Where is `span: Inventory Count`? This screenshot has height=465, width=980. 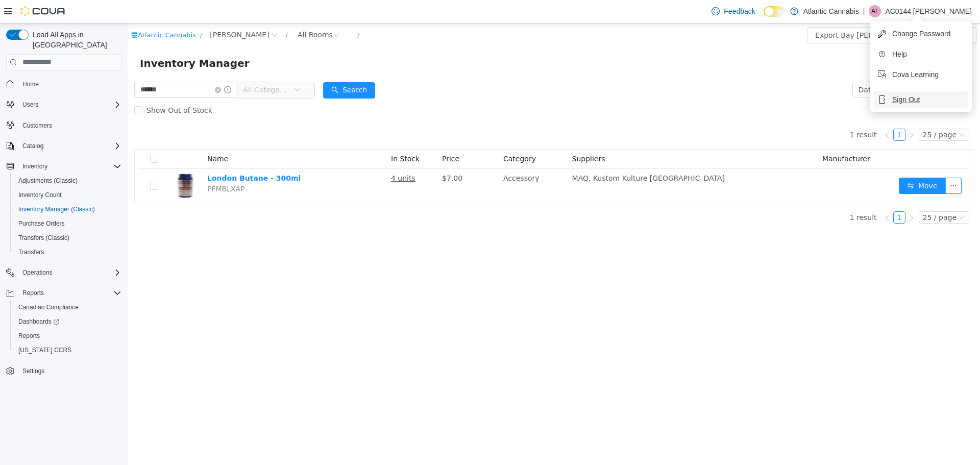
span: Inventory Count is located at coordinates (40, 195).